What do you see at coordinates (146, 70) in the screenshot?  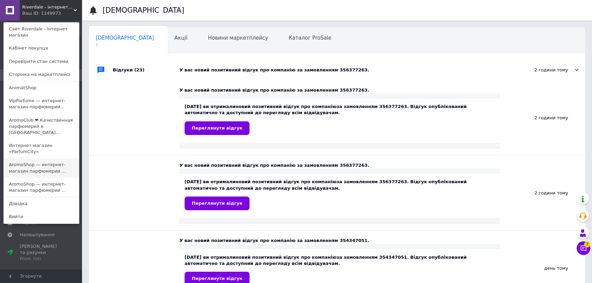 I see `div: Відгуки` at bounding box center [146, 70].